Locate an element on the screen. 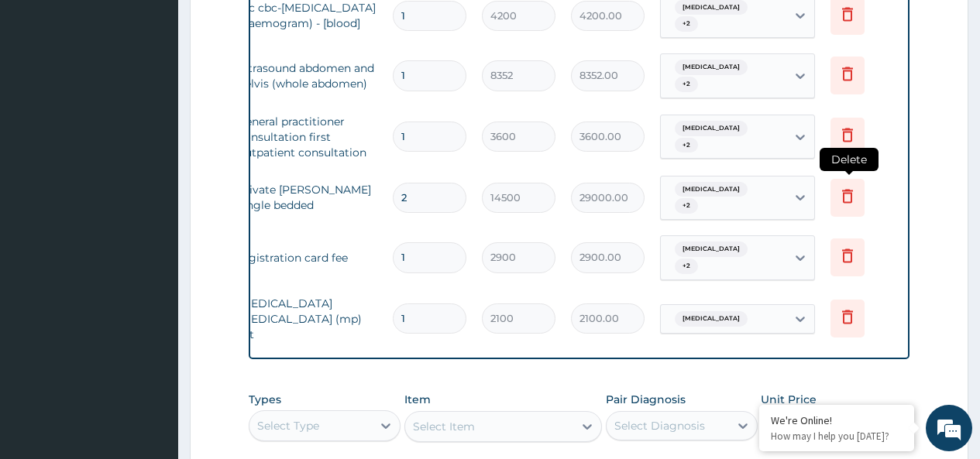  td: ultrasound abdomen and pelvis (whole abdomen) is located at coordinates (307, 76).